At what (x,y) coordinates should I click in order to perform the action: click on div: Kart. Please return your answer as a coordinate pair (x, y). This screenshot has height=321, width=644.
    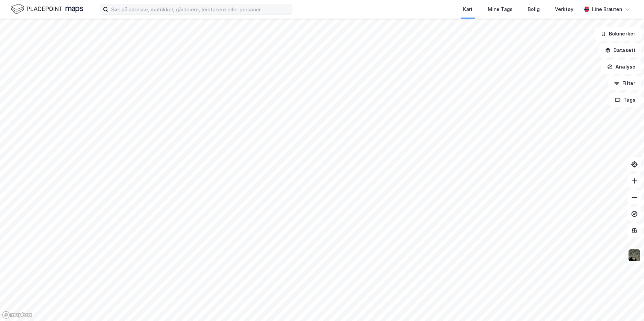
    Looking at the image, I should click on (468, 9).